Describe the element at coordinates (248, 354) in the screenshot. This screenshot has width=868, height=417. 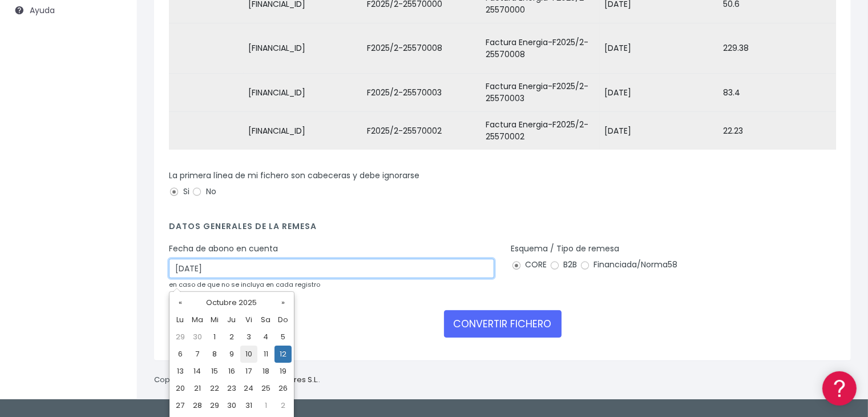
I see `td: 10` at that location.